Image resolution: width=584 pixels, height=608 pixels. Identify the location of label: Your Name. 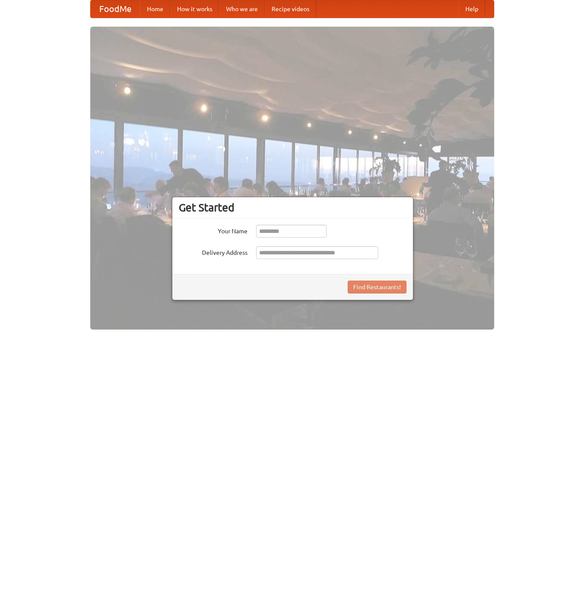
(213, 230).